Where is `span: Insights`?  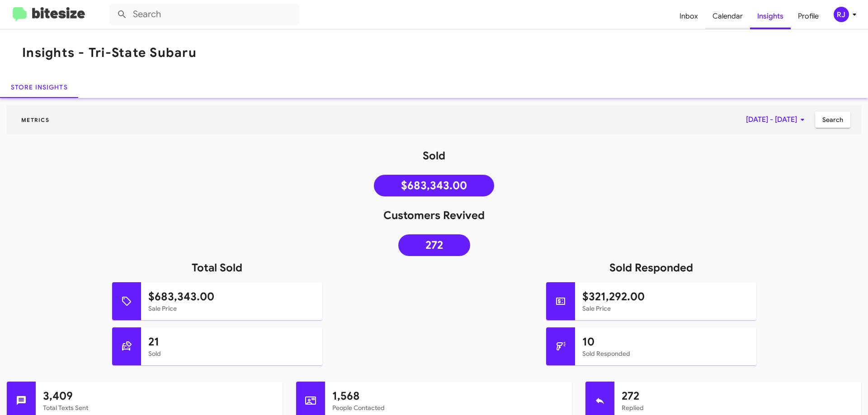 span: Insights is located at coordinates (770, 16).